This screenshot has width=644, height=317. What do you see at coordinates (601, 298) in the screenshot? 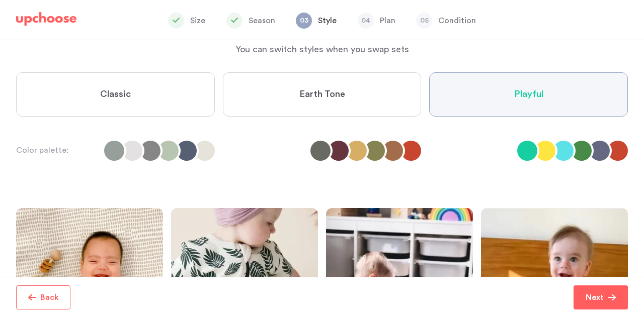
I see `button: Next` at bounding box center [601, 298].